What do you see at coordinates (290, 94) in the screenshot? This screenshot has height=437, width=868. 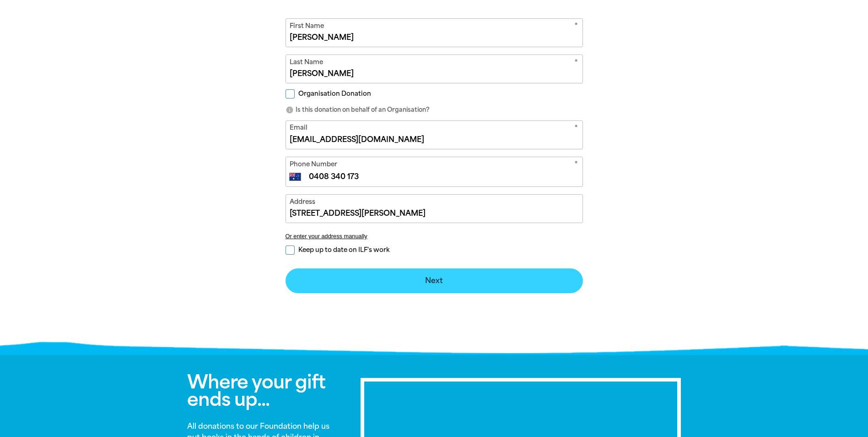 I see `input: Organisation Donation` at bounding box center [290, 94].